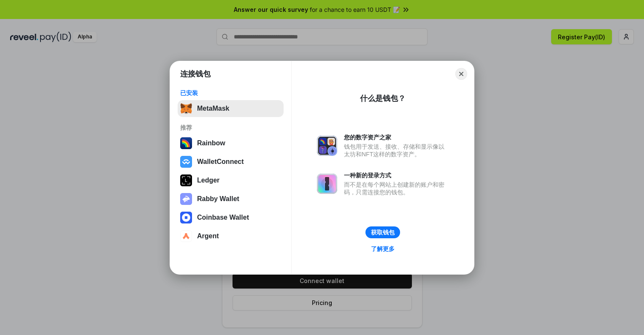  I want to click on div: MetaMask, so click(213, 109).